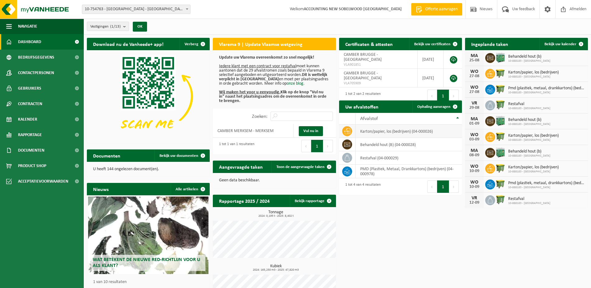  Describe the element at coordinates (136, 9) in the screenshot. I see `span: 10-754763 - NEW SOBELWOOD - SINT-GILLIS` at that location.